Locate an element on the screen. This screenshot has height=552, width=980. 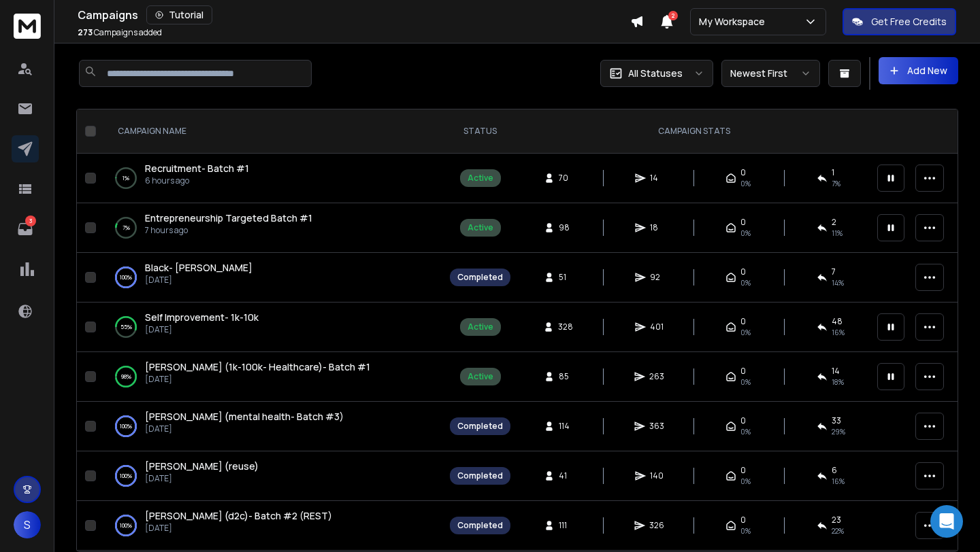
span: 92 is located at coordinates (657, 278).